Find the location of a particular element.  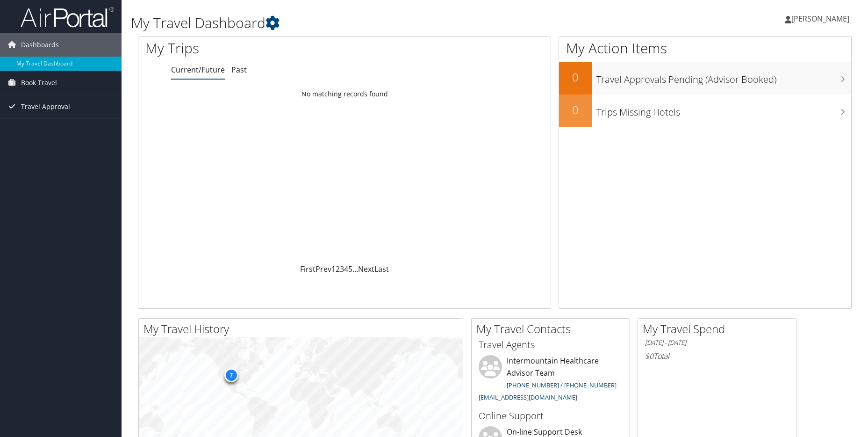

h1: My Trips is located at coordinates (258, 48).